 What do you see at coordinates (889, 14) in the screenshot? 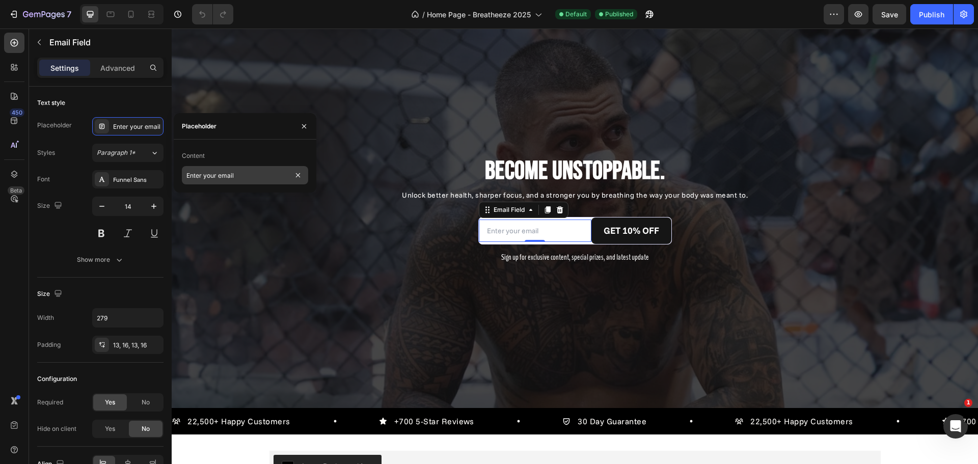
I see `button: Save` at bounding box center [889, 14].